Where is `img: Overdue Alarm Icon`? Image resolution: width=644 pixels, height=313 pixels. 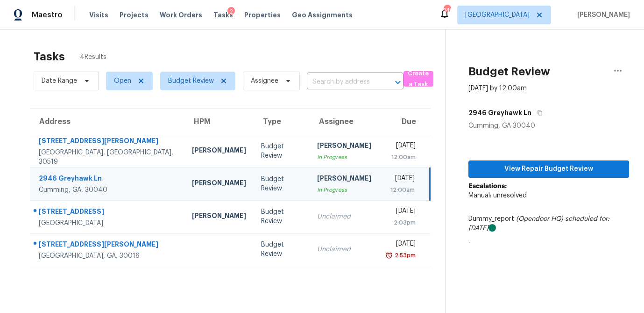 img: Overdue Alarm Icon is located at coordinates (389, 255).